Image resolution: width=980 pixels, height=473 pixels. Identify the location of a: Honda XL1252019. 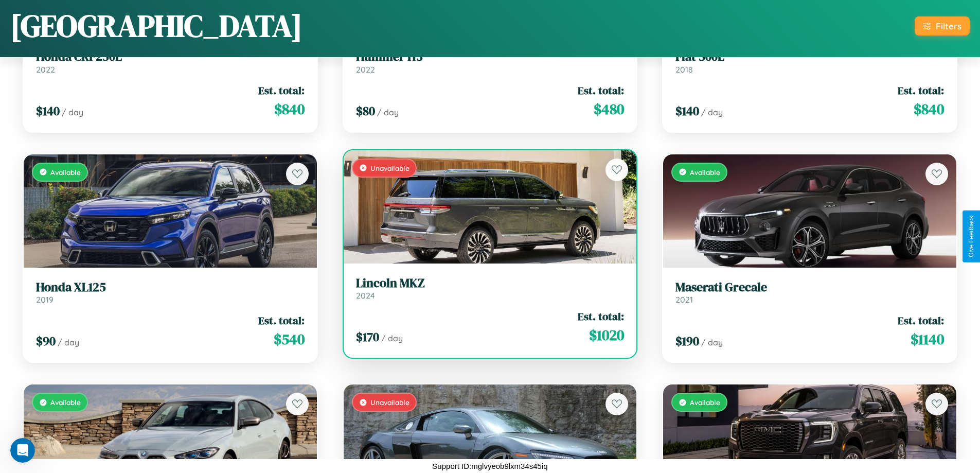
(171, 292).